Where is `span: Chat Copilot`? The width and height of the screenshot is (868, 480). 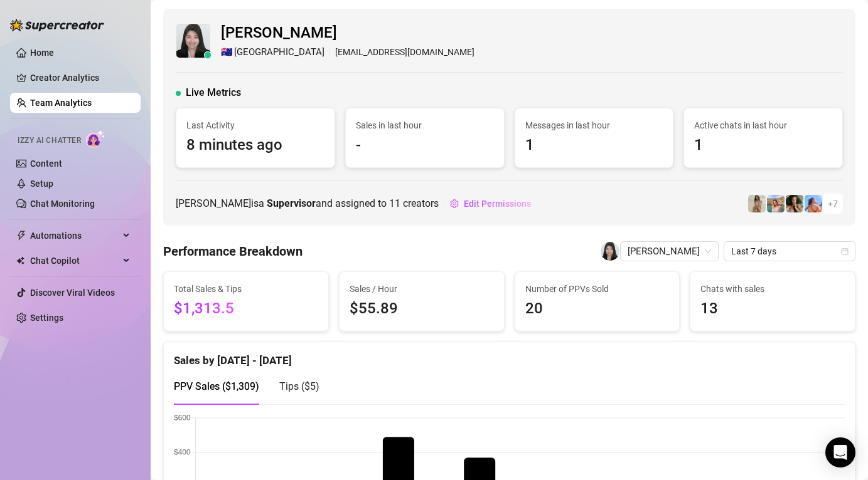
span: Chat Copilot is located at coordinates (74, 261).